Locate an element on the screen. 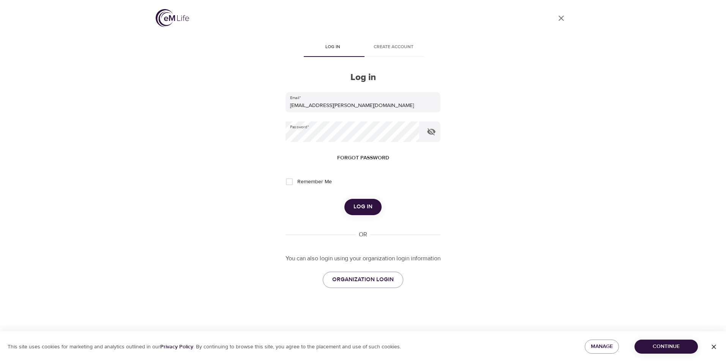 The height and width of the screenshot is (362, 726). img: logo is located at coordinates (172, 18).